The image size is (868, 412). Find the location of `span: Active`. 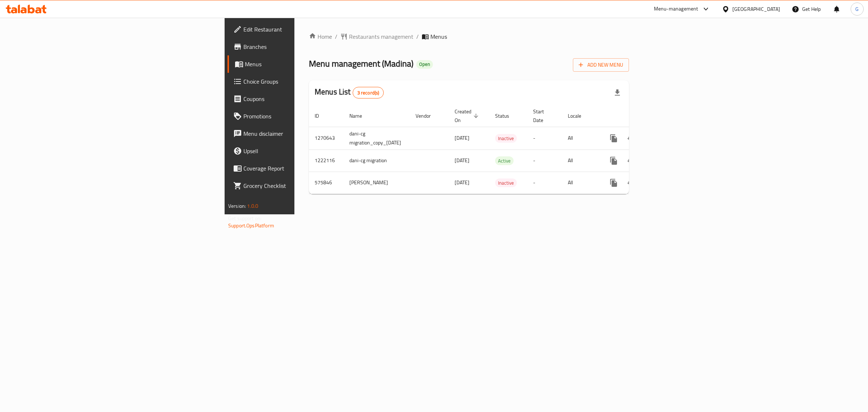

span: Active is located at coordinates (504, 160).